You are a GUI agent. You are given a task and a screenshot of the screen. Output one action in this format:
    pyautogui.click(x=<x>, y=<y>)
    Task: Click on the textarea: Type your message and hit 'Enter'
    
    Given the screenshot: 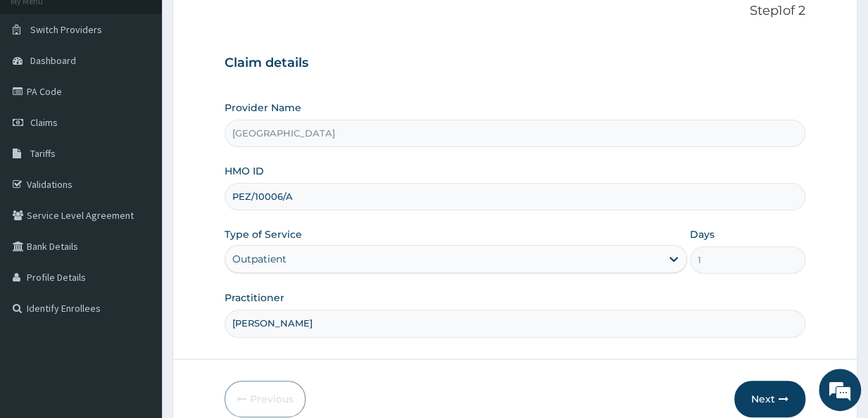 What is the action you would take?
    pyautogui.click(x=137, y=298)
    